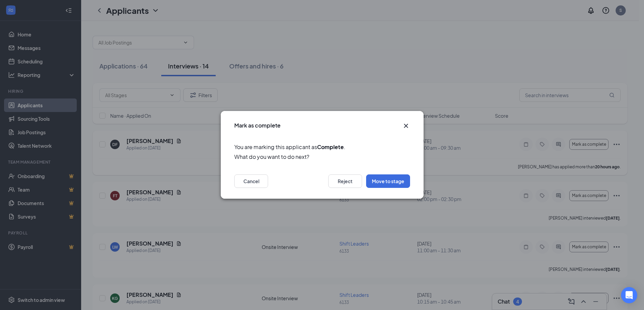  What do you see at coordinates (257, 126) in the screenshot?
I see `h3: Mark as complete` at bounding box center [257, 126].